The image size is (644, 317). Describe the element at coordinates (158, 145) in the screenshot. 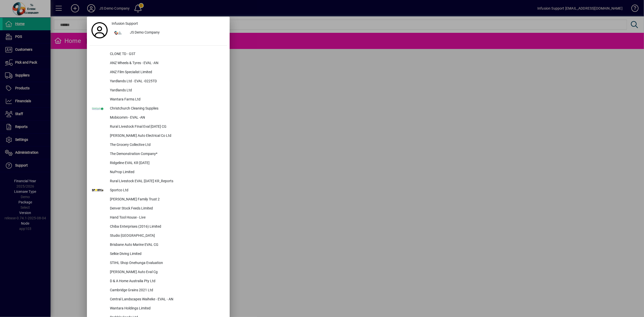

I see `button: The Grocery Collective Ltd` at that location.